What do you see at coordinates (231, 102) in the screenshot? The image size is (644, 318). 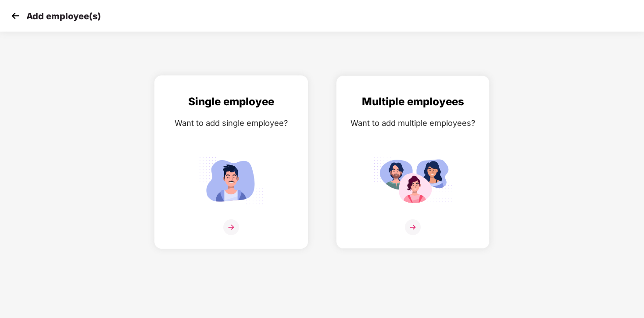 I see `div: Single employee` at bounding box center [231, 102].